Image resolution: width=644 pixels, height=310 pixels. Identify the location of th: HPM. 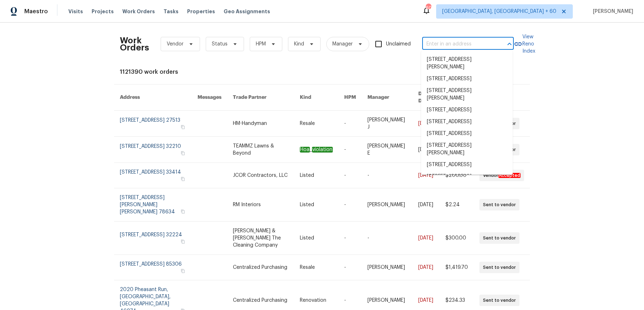
(349, 98).